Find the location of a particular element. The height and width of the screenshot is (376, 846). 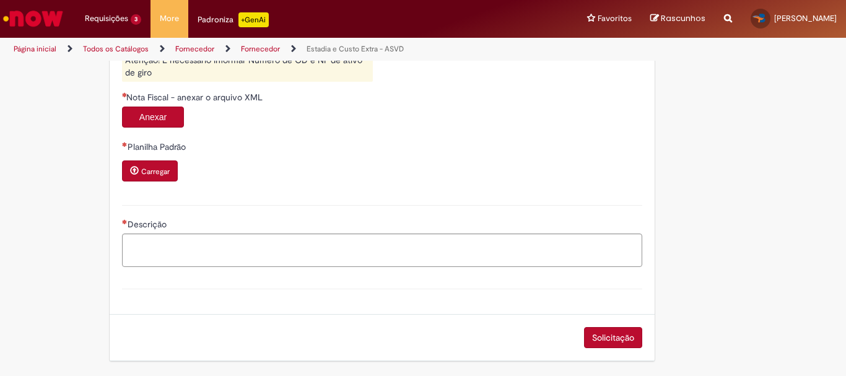

span: 3 is located at coordinates (136, 19).